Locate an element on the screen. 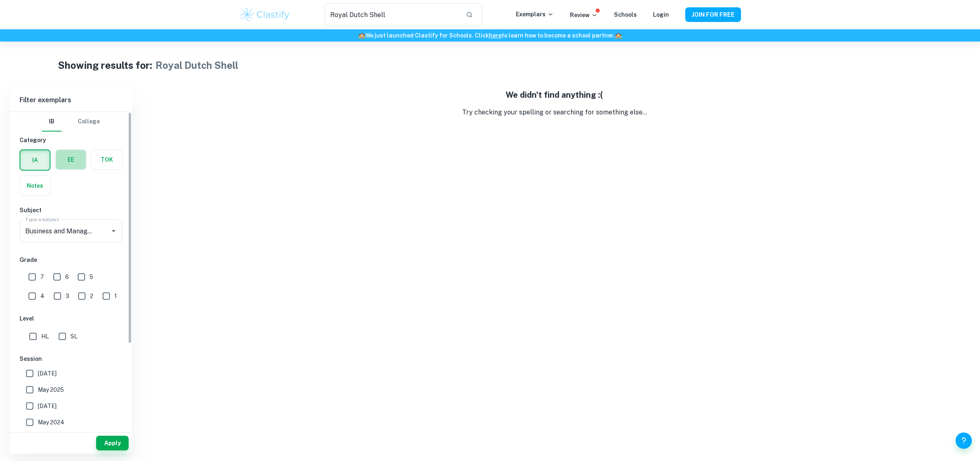  span: May 2025 is located at coordinates (51, 390).